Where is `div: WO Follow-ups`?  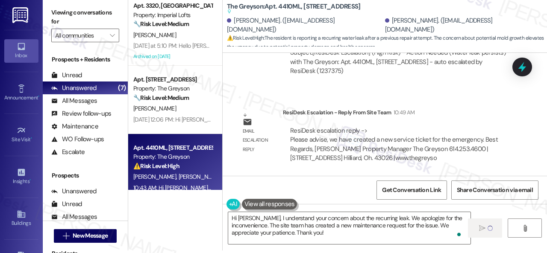
div: WO Follow-ups is located at coordinates (77, 139).